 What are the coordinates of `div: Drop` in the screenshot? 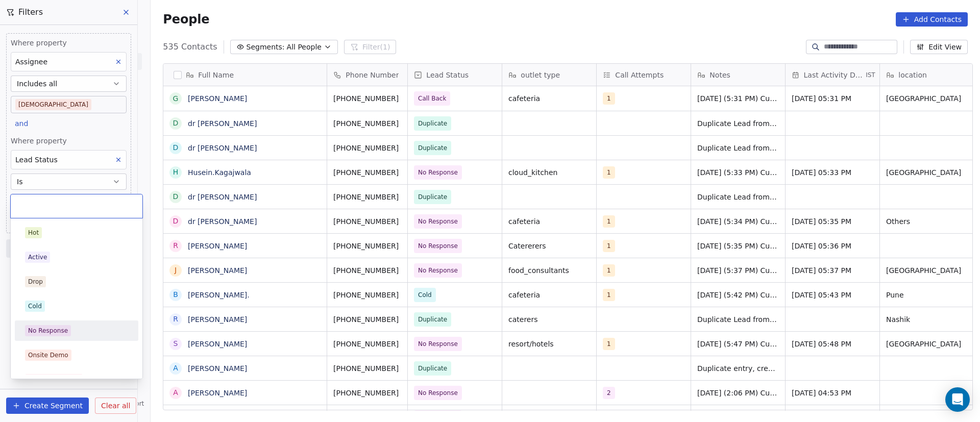 It's located at (36, 282).